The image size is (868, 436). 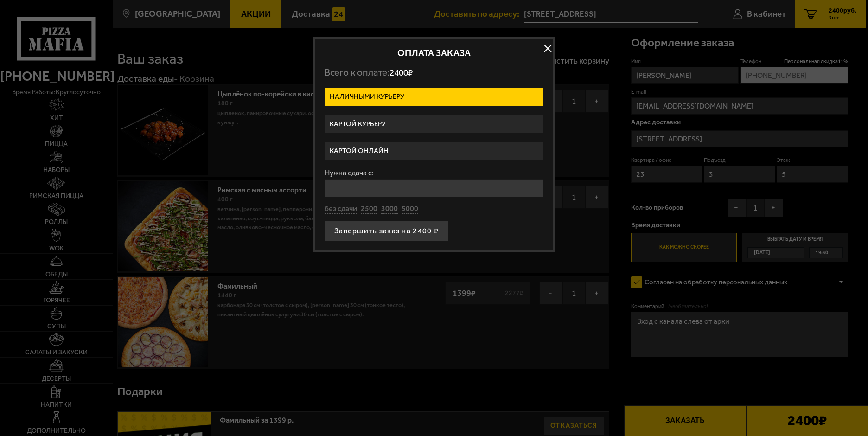 What do you see at coordinates (369, 209) in the screenshot?
I see `button: 2500` at bounding box center [369, 209].